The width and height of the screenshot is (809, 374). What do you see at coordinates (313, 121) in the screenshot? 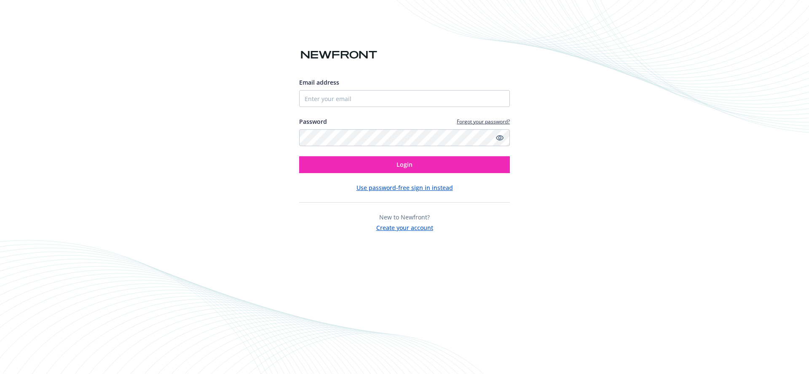
I see `label: Password` at bounding box center [313, 121].